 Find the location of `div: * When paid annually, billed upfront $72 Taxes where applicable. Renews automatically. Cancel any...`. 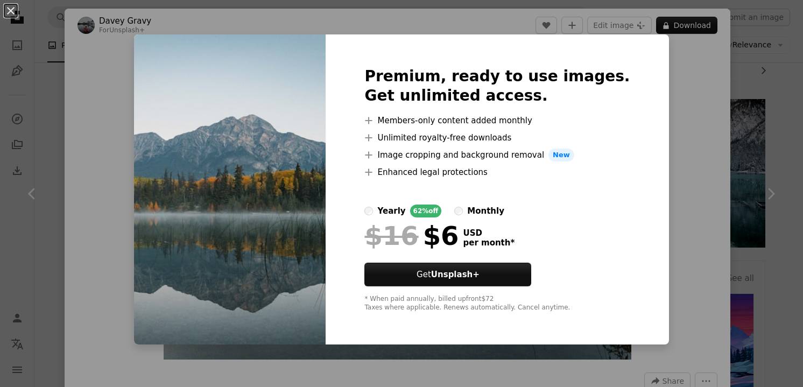

div: * When paid annually, billed upfront $72 Taxes where applicable. Renews automatically. Cancel any... is located at coordinates (497, 304).